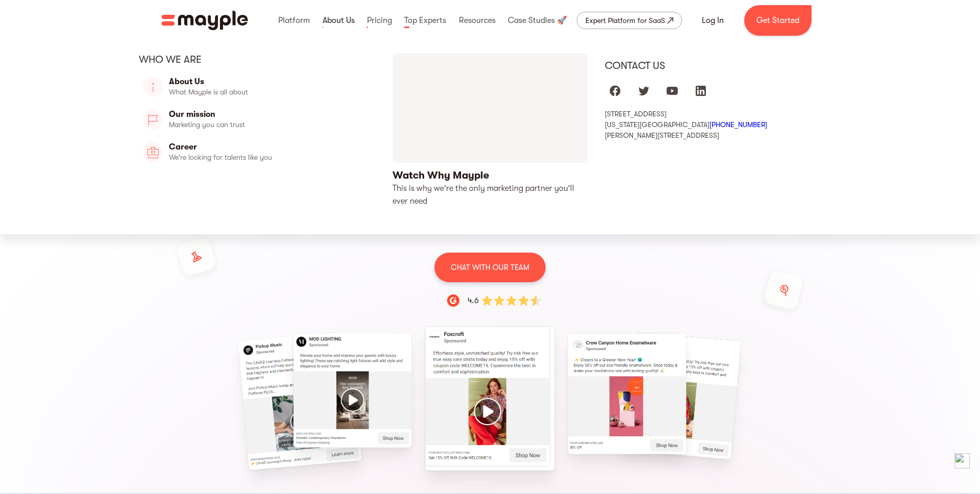 This screenshot has width=980, height=494. What do you see at coordinates (205, 21) in the screenshot?
I see `img: Mayple logo` at bounding box center [205, 21].